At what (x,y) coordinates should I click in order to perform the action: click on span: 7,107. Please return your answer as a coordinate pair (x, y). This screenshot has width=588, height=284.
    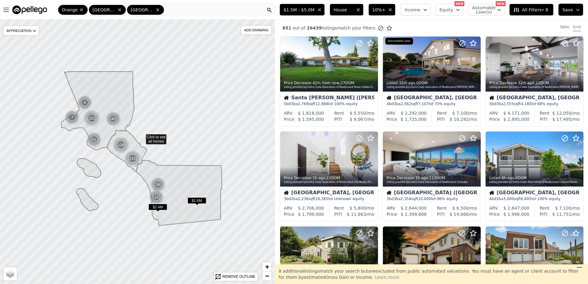
    Looking at the image, I should click on (423, 104).